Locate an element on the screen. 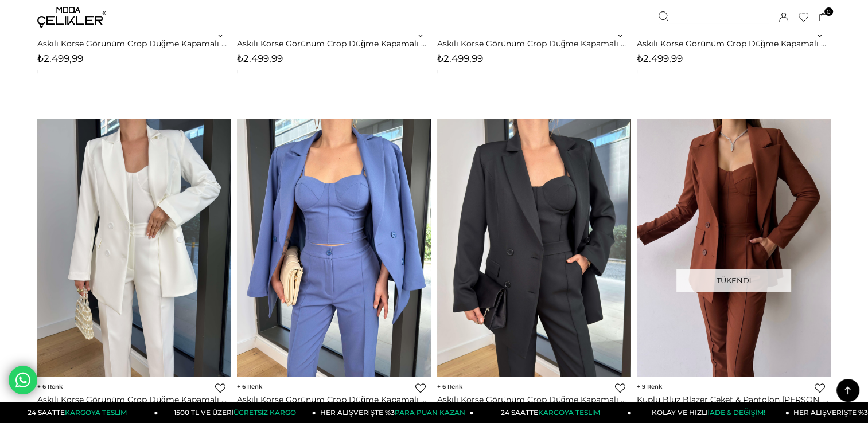  a: Askılı Korse Görünüm Crop Düğme Kapamalı Blazer Ceket Yüksek Bel Pantolon Adelisa Kırmızı Kadın Ü... is located at coordinates (534, 44).